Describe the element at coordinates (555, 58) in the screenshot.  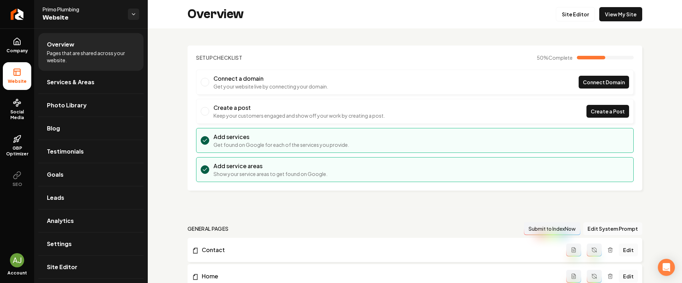
I see `span: 50 %` at that location.